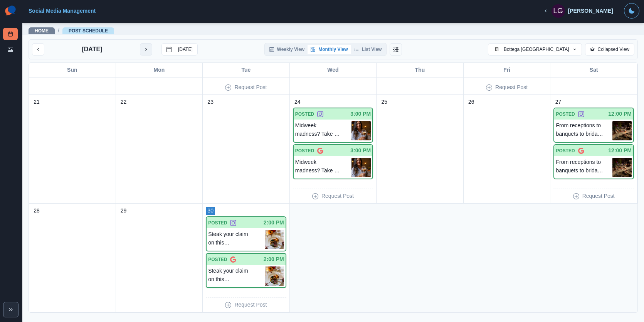  What do you see at coordinates (610, 49) in the screenshot?
I see `button: Collapsed View` at bounding box center [610, 49].